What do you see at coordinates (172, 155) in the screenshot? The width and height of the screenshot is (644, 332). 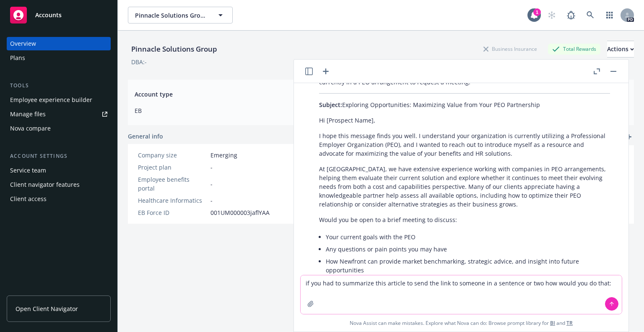 I see `div: Company size` at bounding box center [172, 155].